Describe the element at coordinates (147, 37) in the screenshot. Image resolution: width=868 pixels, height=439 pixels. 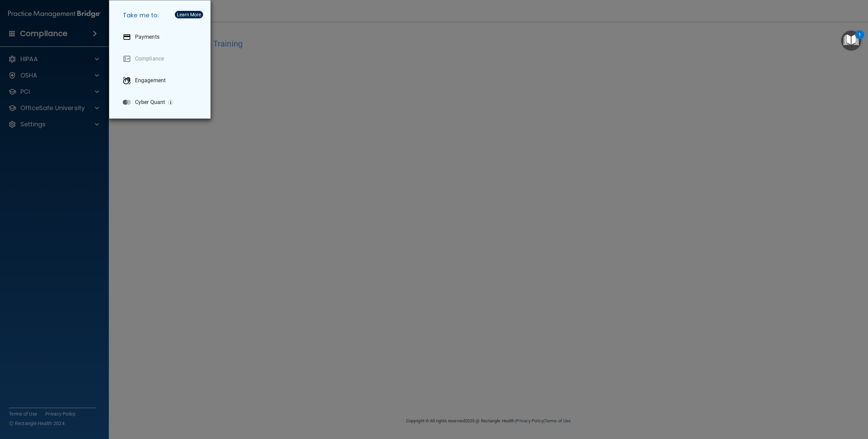
I see `p: Payments` at that location.